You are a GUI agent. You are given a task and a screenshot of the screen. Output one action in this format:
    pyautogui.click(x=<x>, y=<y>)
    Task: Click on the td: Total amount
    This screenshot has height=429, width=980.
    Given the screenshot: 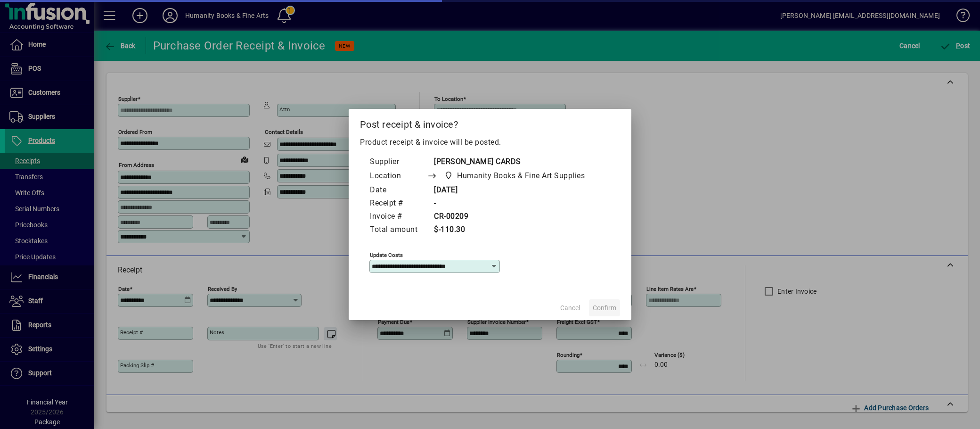 What is the action you would take?
    pyautogui.click(x=398, y=230)
    